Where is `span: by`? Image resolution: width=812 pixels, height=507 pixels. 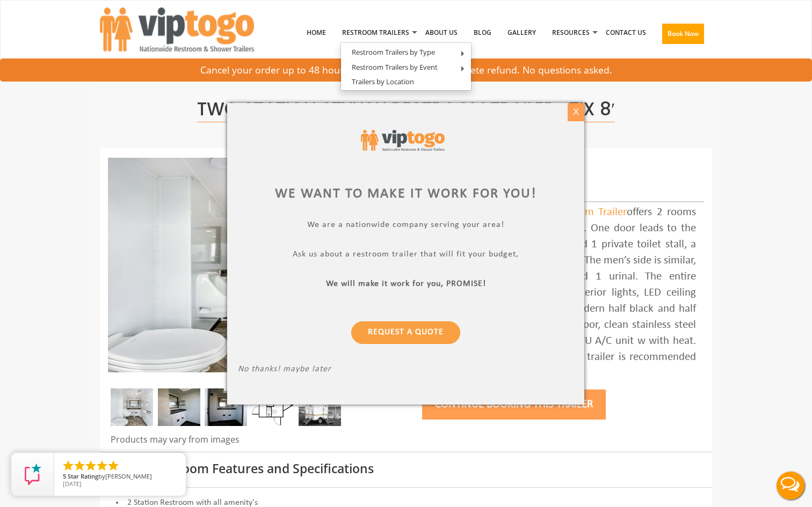
span: by is located at coordinates (120, 477).